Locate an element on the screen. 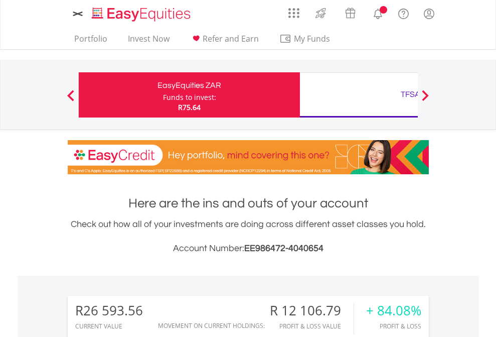 The image size is (496, 337). div: R26 593.56 is located at coordinates (109, 310).